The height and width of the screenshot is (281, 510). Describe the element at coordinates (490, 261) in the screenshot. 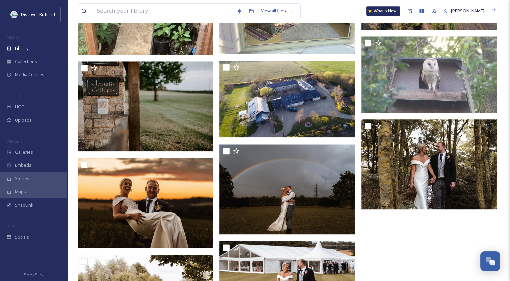

I see `button: Open Chat` at that location.